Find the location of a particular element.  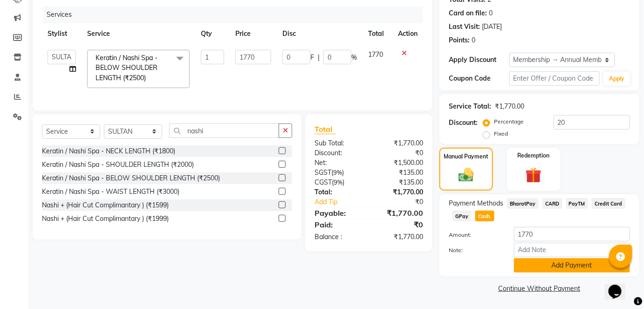

div: Total: is located at coordinates (339, 192).